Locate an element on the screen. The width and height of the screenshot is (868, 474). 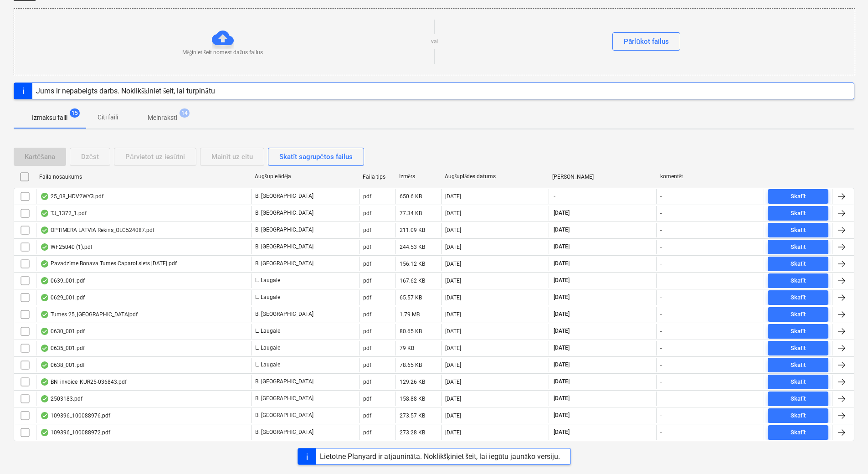
div: Jums ir nepabeigts darbs. Noklikšķiniet šeit, lai turpinātu is located at coordinates (125, 91).